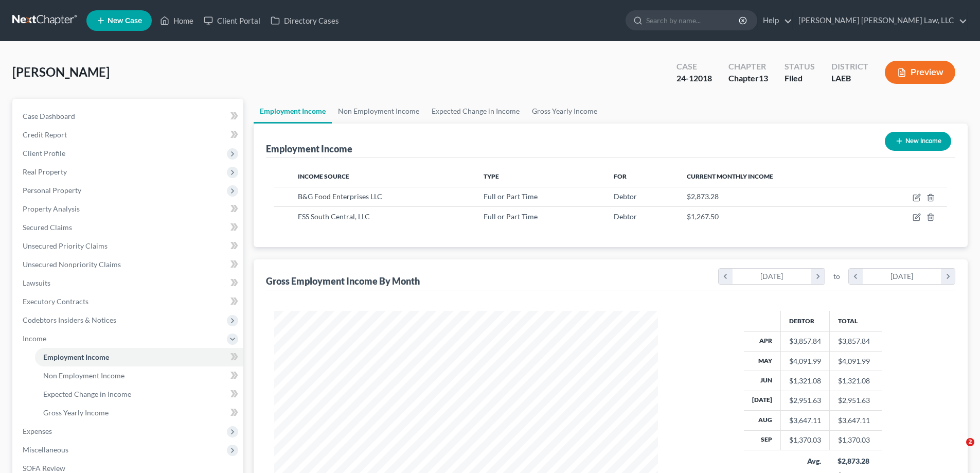 The width and height of the screenshot is (980, 473). What do you see at coordinates (764, 78) in the screenshot?
I see `span: 13` at bounding box center [764, 78].